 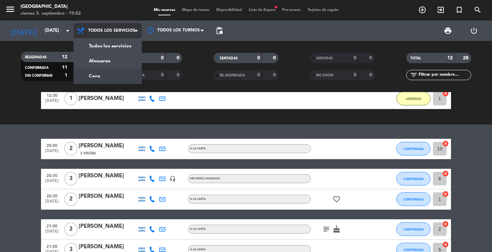 I want to click on i: exit_to_app, so click(x=441, y=10).